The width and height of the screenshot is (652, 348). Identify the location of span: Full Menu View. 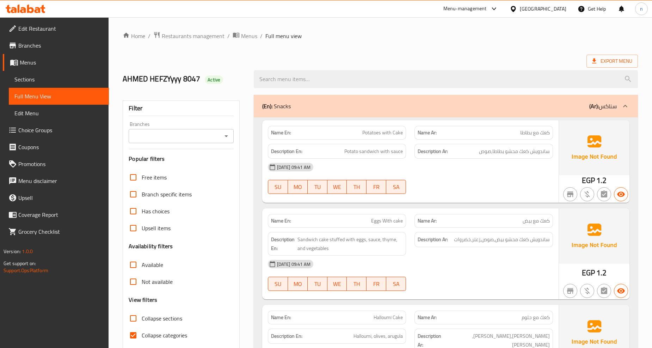
(59, 96).